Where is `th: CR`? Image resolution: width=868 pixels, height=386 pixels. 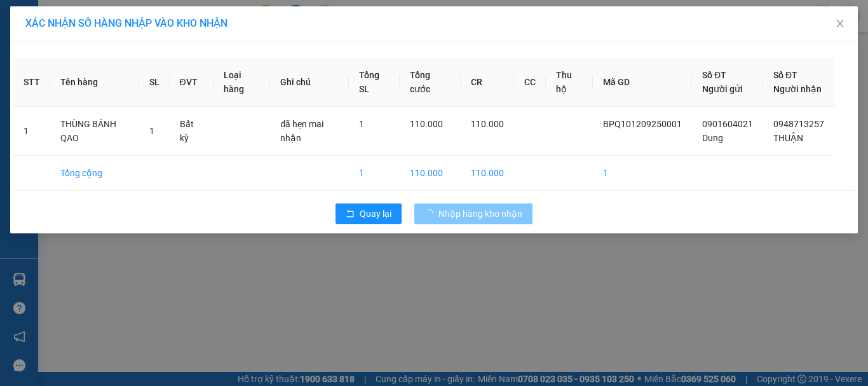 th: CR is located at coordinates (487, 82).